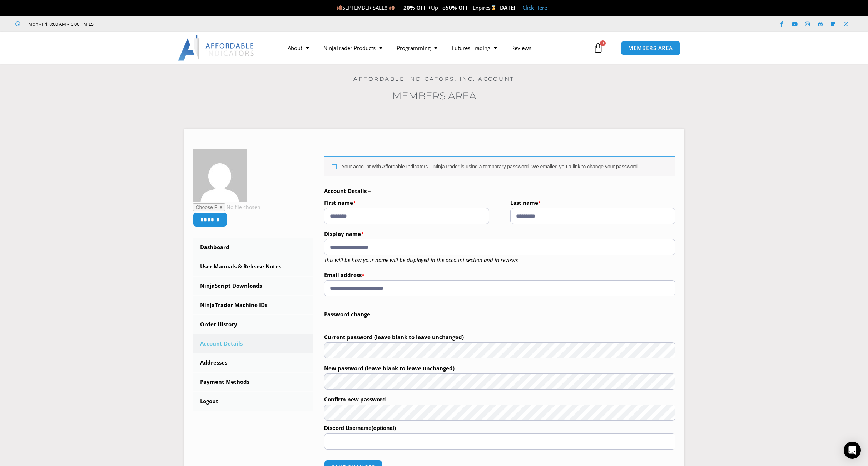  Describe the element at coordinates (253, 266) in the screenshot. I see `a: User Manuals & Release Notes` at that location.